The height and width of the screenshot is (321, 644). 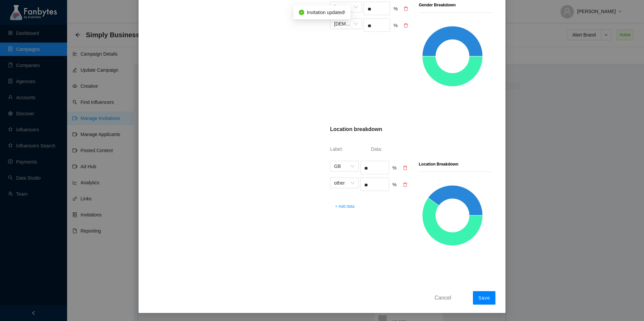 I want to click on p: Location breakdown, so click(x=356, y=129).